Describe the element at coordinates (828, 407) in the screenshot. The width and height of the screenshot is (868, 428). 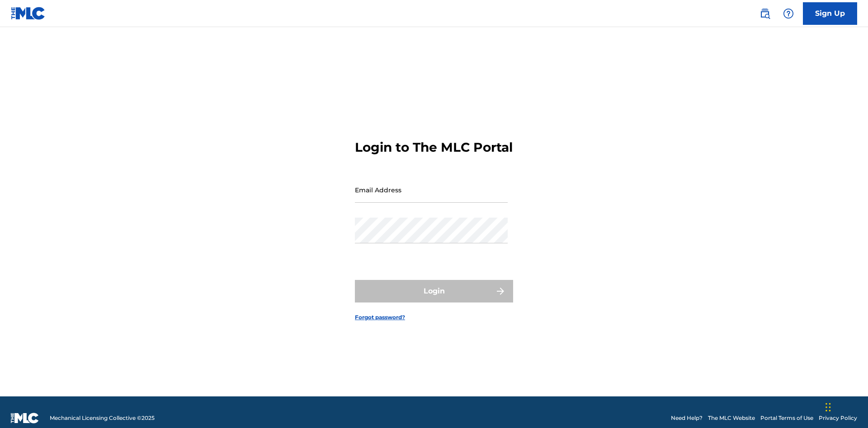
I see `div: Drag` at that location.